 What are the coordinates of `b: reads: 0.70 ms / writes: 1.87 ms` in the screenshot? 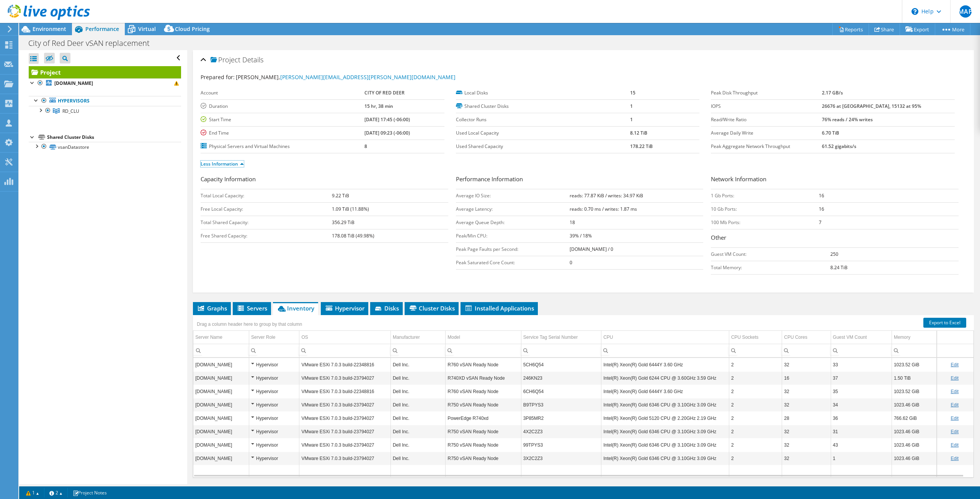 It's located at (604, 209).